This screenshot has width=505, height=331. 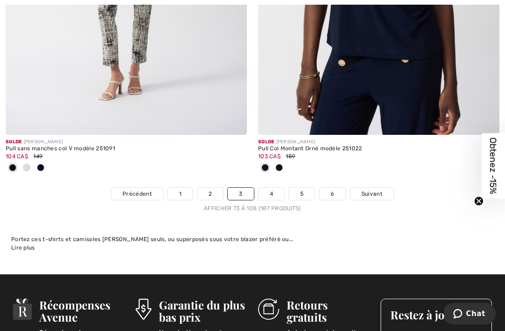 What do you see at coordinates (137, 194) in the screenshot?
I see `span: Précédent` at bounding box center [137, 194].